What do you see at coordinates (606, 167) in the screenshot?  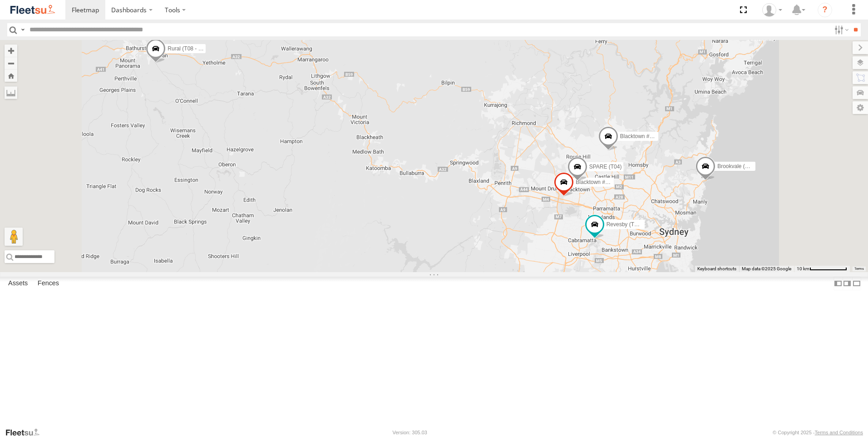 I see `span: SPARE (T04)` at bounding box center [606, 167].